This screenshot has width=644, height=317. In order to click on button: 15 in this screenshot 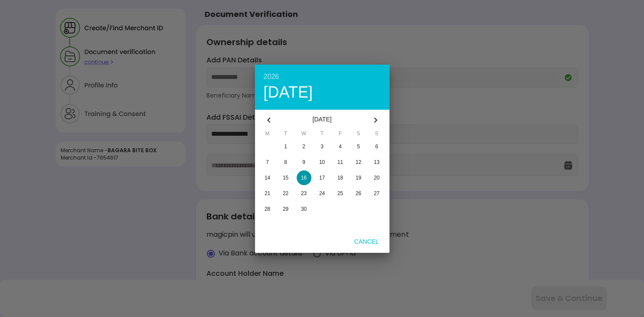, I will do `click(286, 178)`.